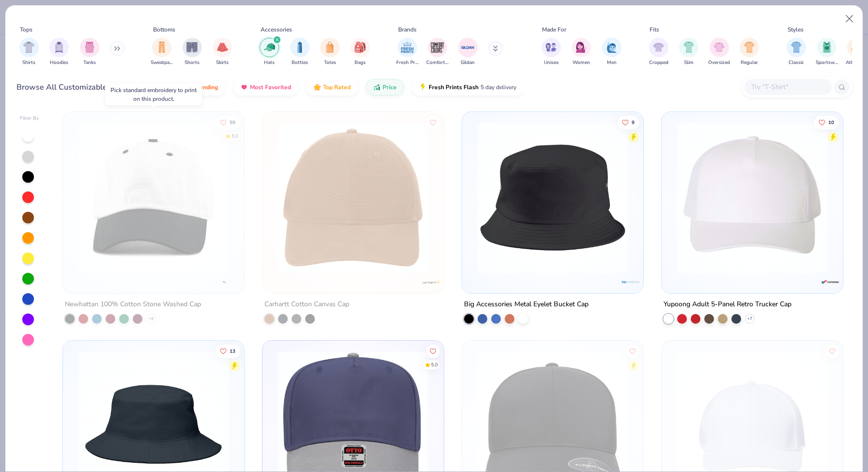 This screenshot has width=868, height=472. I want to click on span: 55, so click(233, 122).